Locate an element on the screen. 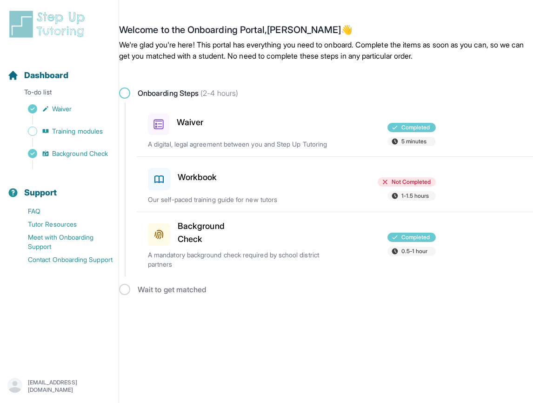 The image size is (533, 403). a: Meet with Onboarding Support is located at coordinates (63, 242).